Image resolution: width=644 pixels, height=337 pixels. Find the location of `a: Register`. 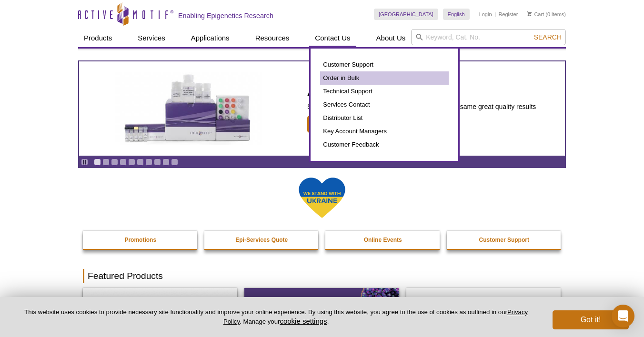

a: Register is located at coordinates (508, 15).